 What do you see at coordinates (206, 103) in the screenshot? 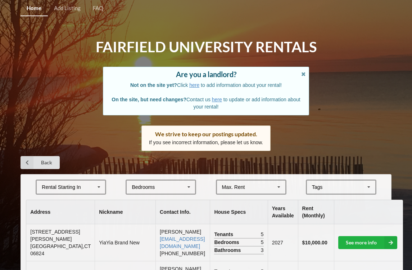
I see `span: Contact us to update or add information about your rental!` at bounding box center [206, 103].